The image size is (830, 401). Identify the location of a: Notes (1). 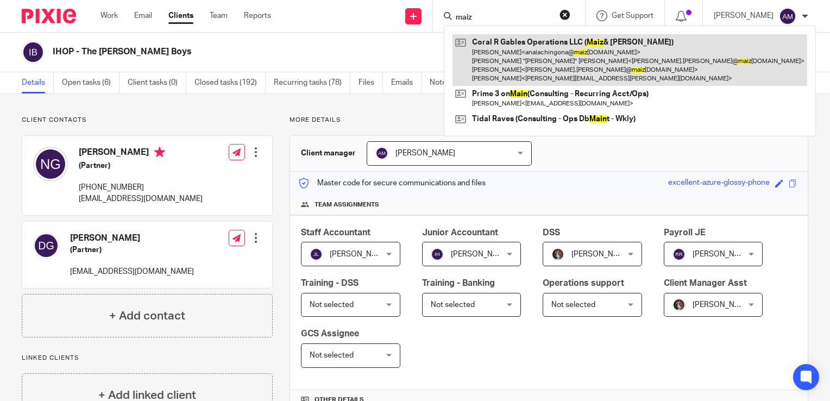
(449, 83).